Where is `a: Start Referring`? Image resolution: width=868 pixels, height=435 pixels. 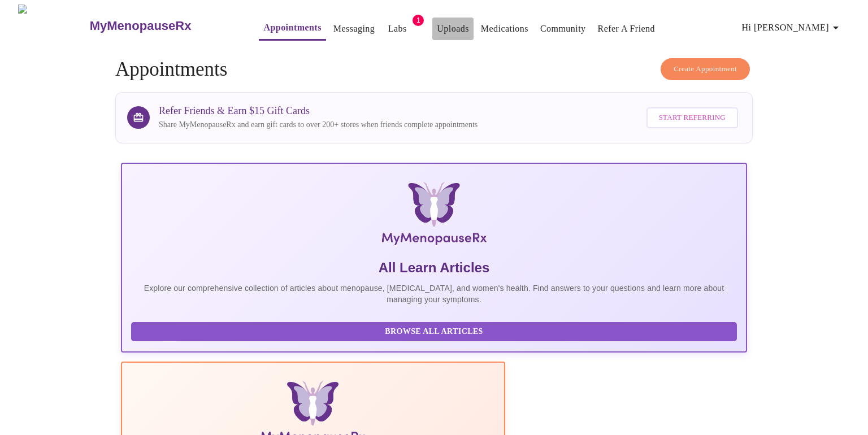 a: Start Referring is located at coordinates (692, 118).